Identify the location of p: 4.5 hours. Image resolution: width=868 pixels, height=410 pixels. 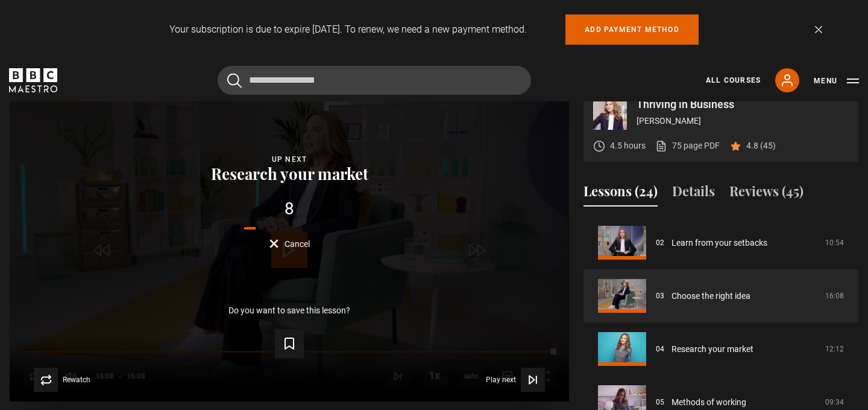
(627, 146).